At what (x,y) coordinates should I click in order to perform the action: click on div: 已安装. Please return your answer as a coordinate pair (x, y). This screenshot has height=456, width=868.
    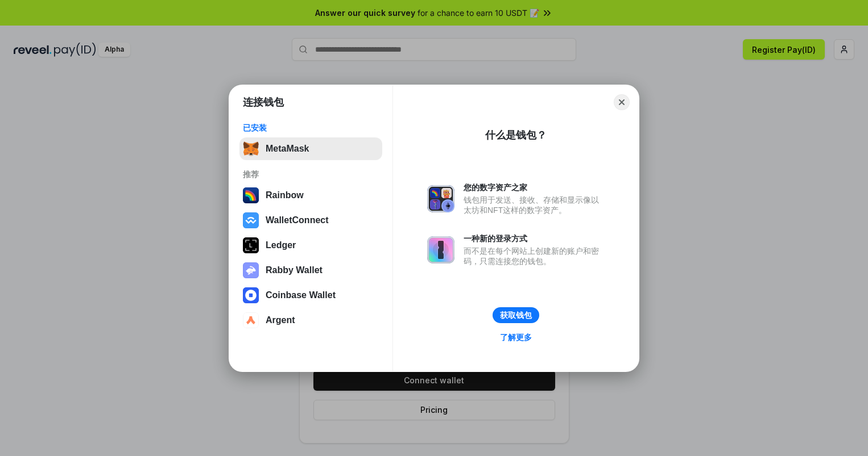
    Looking at the image, I should click on (310, 128).